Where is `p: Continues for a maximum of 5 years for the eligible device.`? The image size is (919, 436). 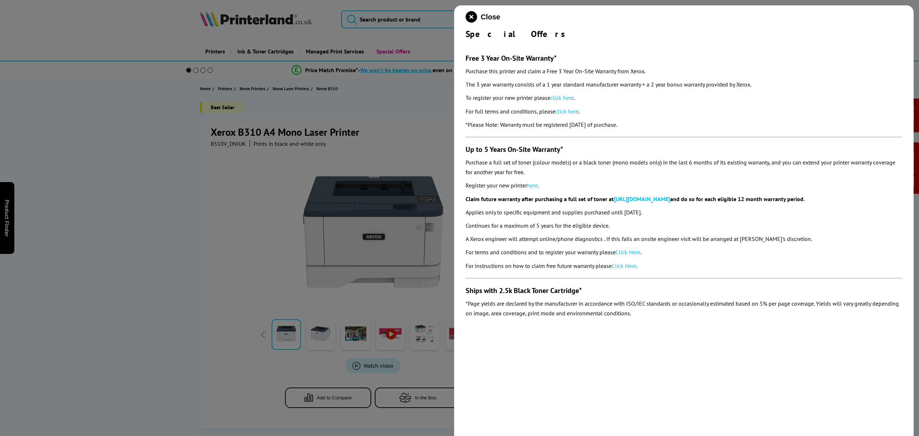 p: Continues for a maximum of 5 years for the eligible device. is located at coordinates (684, 225).